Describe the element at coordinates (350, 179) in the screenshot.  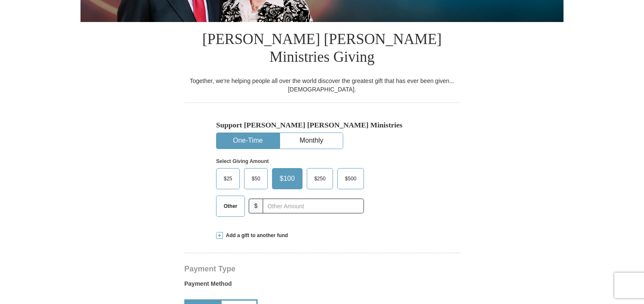
I see `span: $500` at that location.